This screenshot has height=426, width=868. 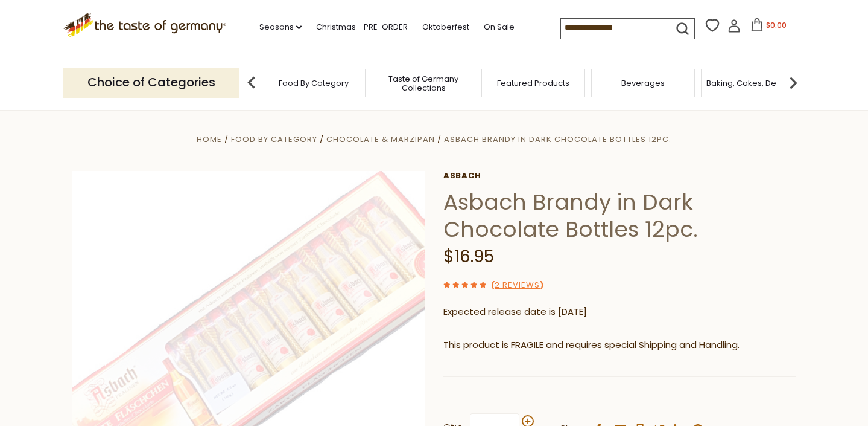 What do you see at coordinates (753, 83) in the screenshot?
I see `span: Baking, Cakes, Desserts` at bounding box center [753, 83].